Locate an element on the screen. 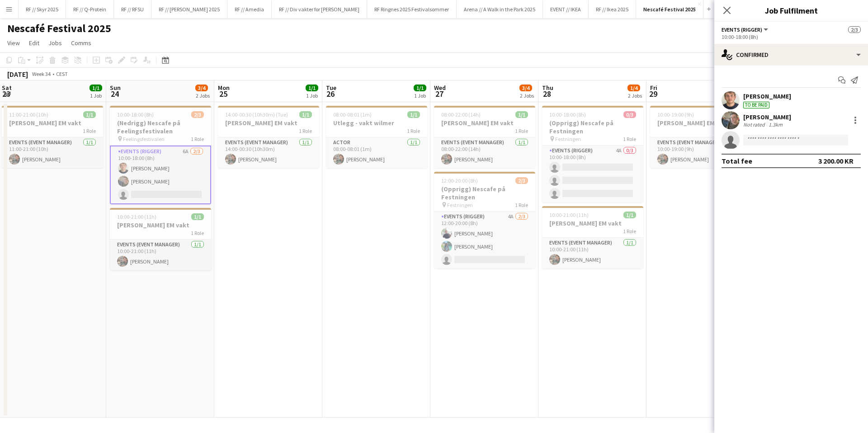  span: Week 34 is located at coordinates (41, 74).